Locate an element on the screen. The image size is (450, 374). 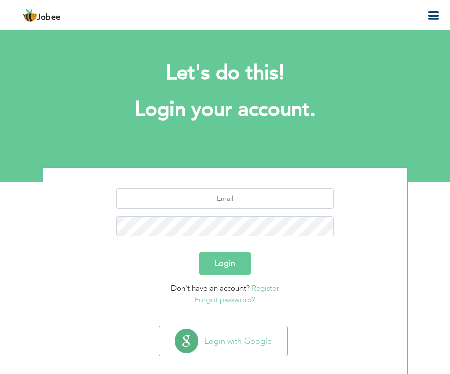
button: Login with Google is located at coordinates (223, 341).